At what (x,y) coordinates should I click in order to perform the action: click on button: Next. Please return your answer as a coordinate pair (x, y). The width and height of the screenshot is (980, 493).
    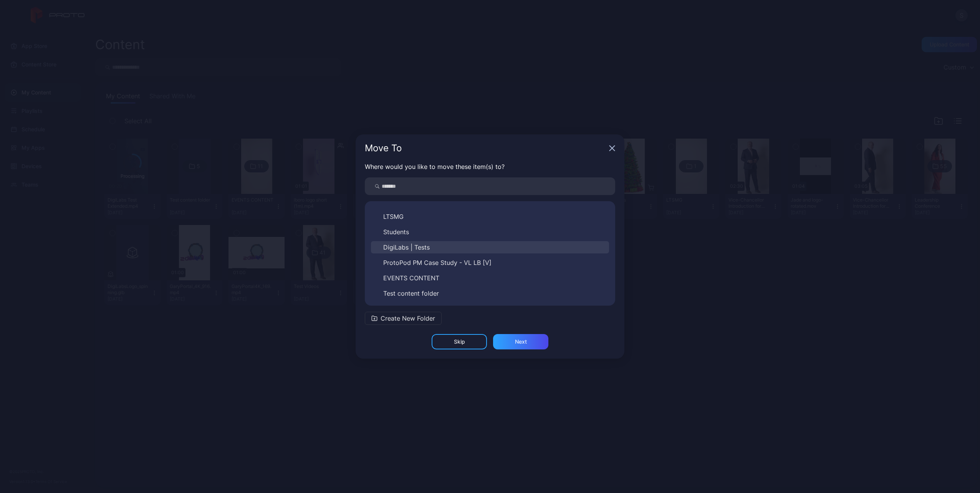
    Looking at the image, I should click on (521, 341).